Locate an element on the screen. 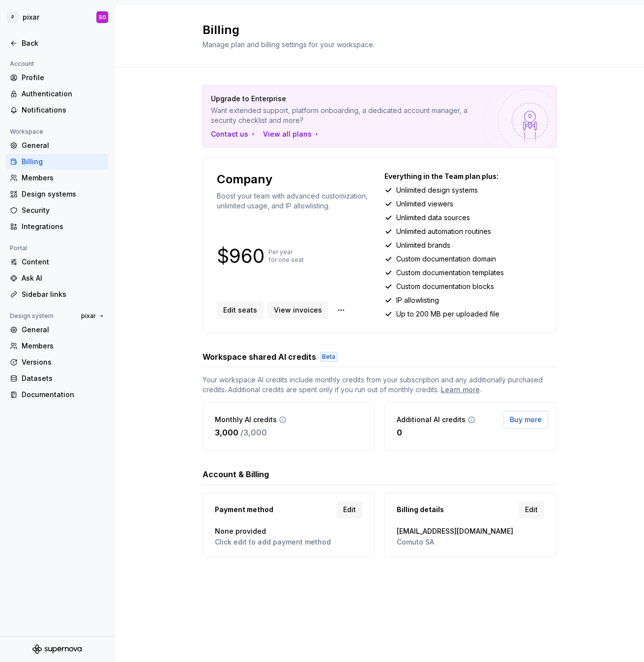 The image size is (644, 662). p: Unlimited viewers is located at coordinates (425, 204).